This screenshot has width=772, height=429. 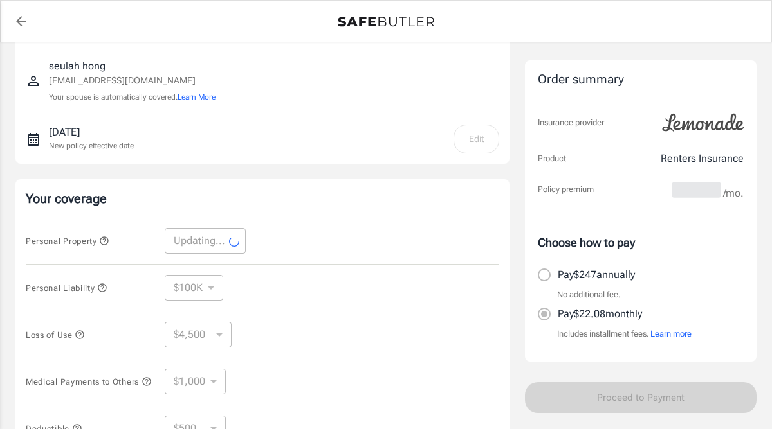 I want to click on p: Your spouse is automatically covered., so click(x=132, y=97).